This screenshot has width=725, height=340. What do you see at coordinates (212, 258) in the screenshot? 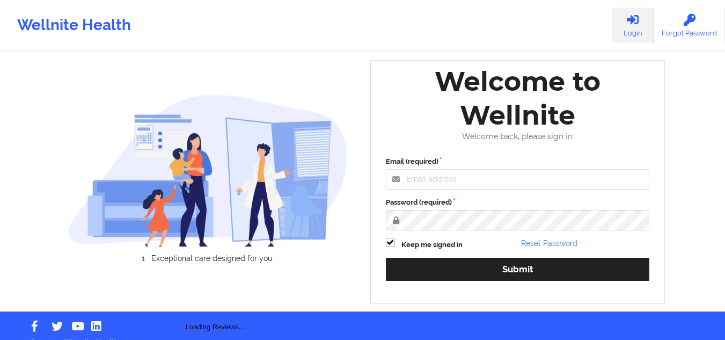
I see `li: Exceptional care designed for you.` at bounding box center [212, 258].